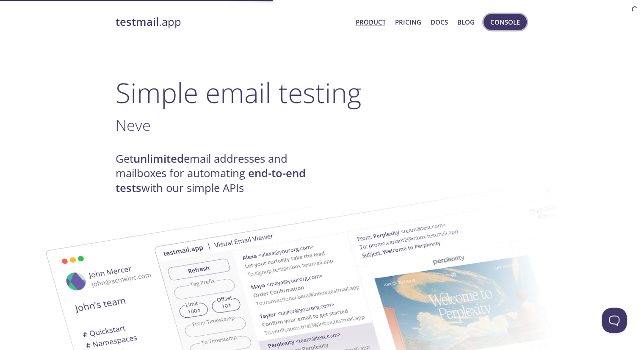 The height and width of the screenshot is (350, 644). What do you see at coordinates (505, 22) in the screenshot?
I see `span: Console` at bounding box center [505, 22].